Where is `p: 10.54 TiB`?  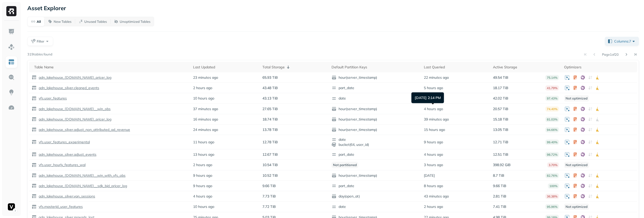
p: 10.54 TiB is located at coordinates (270, 165).